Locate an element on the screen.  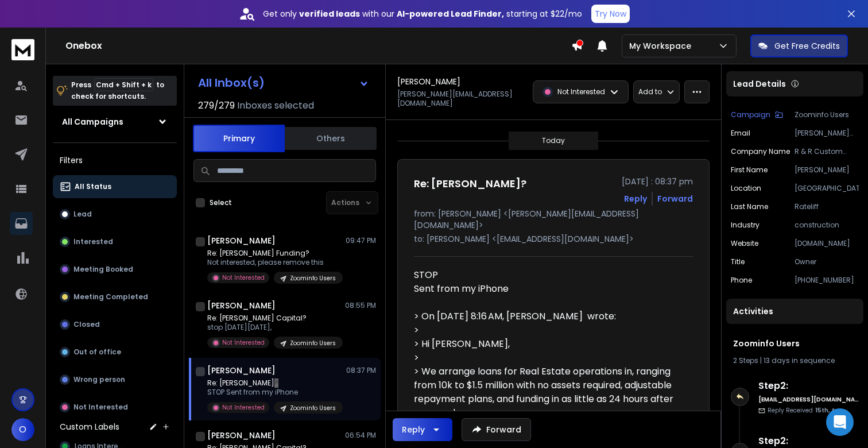
span: Cmd + Shift + k is located at coordinates (124, 85).